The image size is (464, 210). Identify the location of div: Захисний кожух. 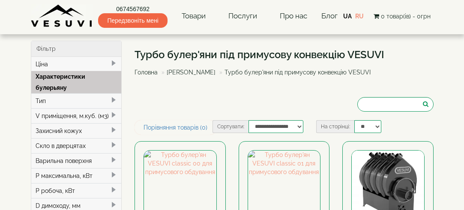
(76, 131).